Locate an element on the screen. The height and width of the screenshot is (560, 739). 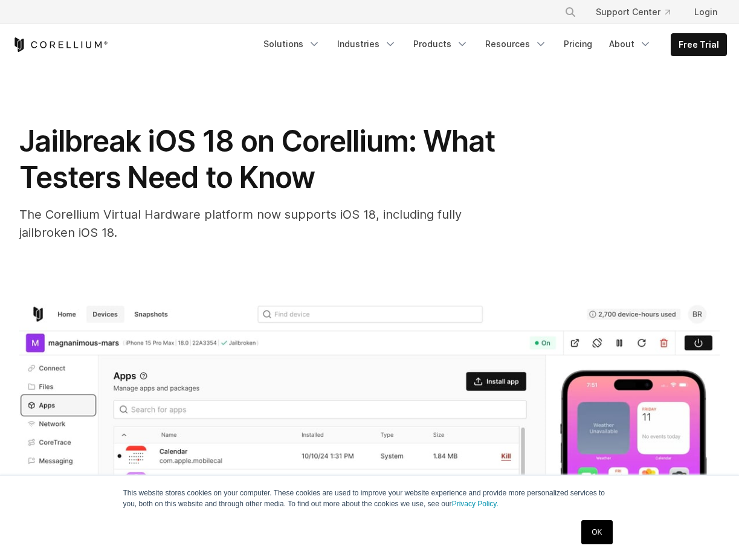
a: Resources is located at coordinates (516, 44).